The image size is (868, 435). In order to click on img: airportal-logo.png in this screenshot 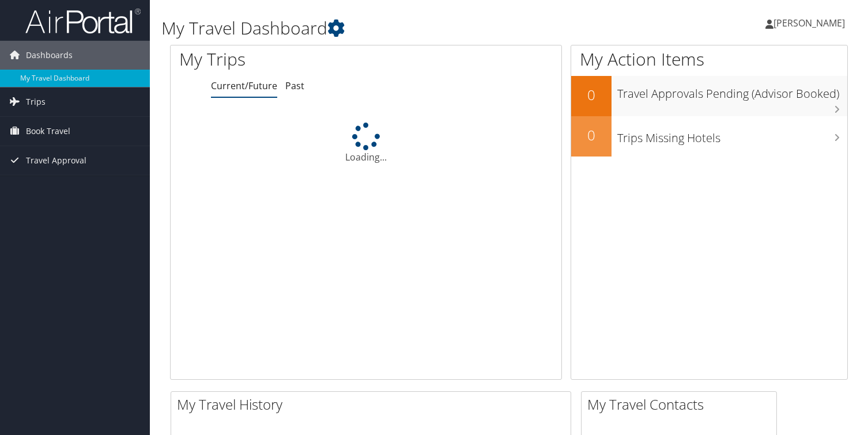, I will do `click(83, 21)`.